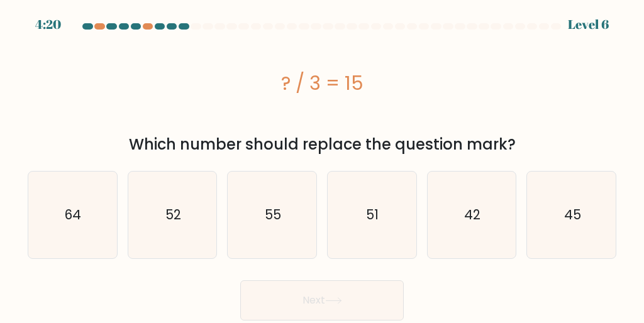  What do you see at coordinates (322, 300) in the screenshot?
I see `button: Next` at bounding box center [322, 300].